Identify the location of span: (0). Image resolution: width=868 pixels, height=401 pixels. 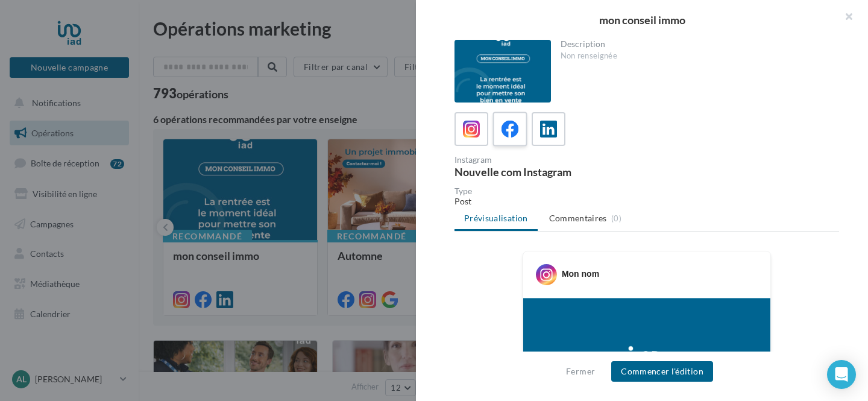
(616, 218).